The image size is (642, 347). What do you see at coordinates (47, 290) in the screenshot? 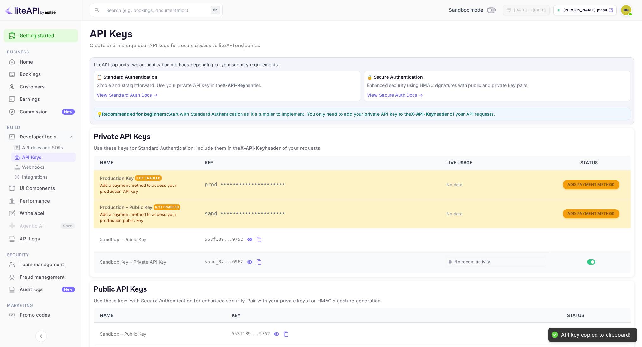
I see `div: Audit logs` at bounding box center [47, 290].